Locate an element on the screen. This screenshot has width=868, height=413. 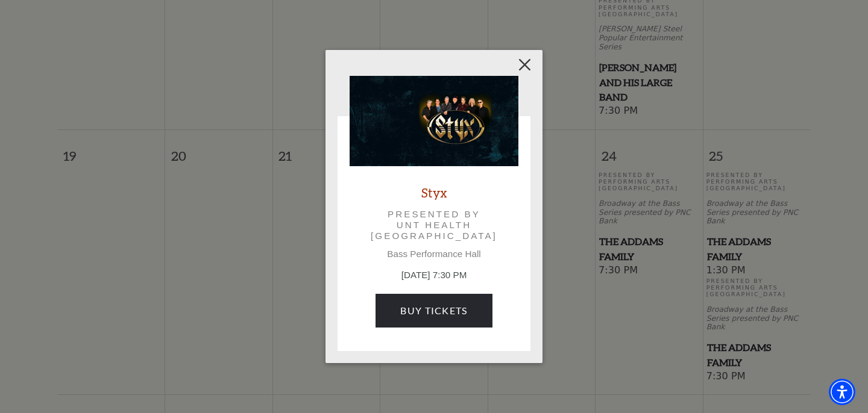
a: Buy Tickets is located at coordinates (434, 310).